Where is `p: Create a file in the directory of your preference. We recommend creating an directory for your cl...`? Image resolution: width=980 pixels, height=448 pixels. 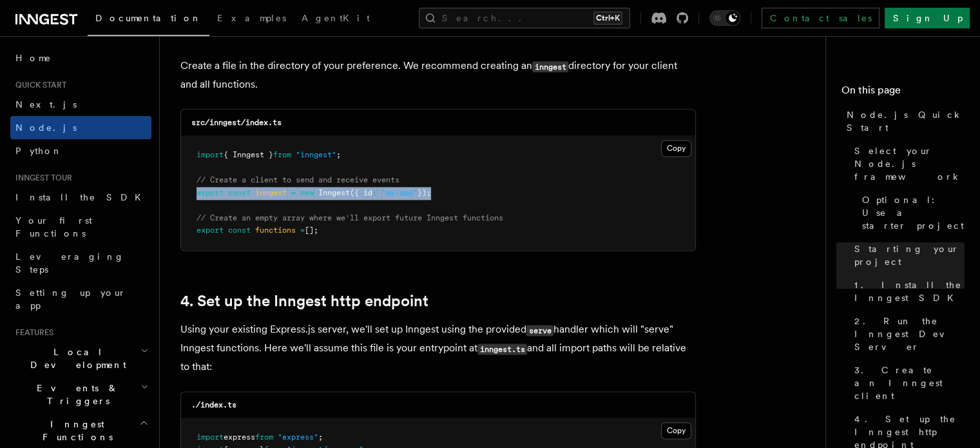 p: Create a file in the directory of your preference. We recommend creating an directory for your cl... is located at coordinates (438, 75).